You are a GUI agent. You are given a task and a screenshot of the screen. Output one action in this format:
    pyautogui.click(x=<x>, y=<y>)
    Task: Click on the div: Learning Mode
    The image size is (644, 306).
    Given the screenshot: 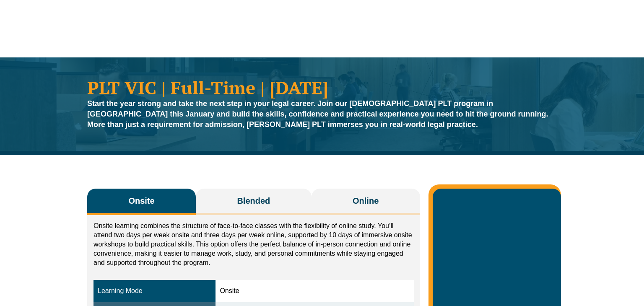 What is the action you would take?
    pyautogui.click(x=154, y=291)
    